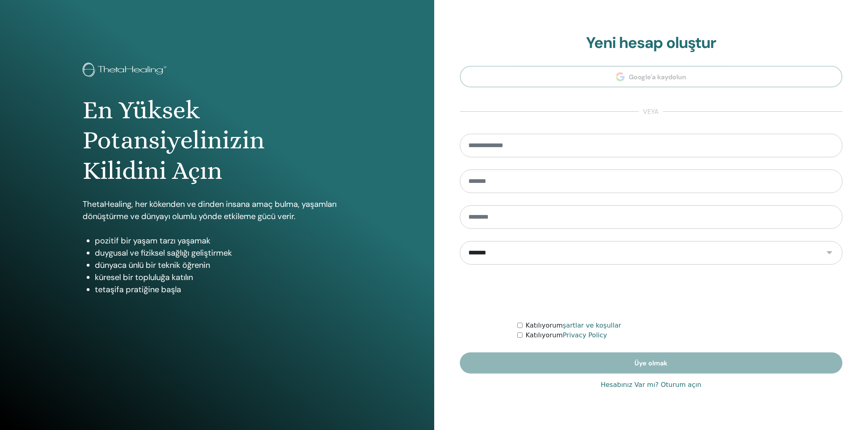  I want to click on a: Privacy Policy, so click(585, 335).